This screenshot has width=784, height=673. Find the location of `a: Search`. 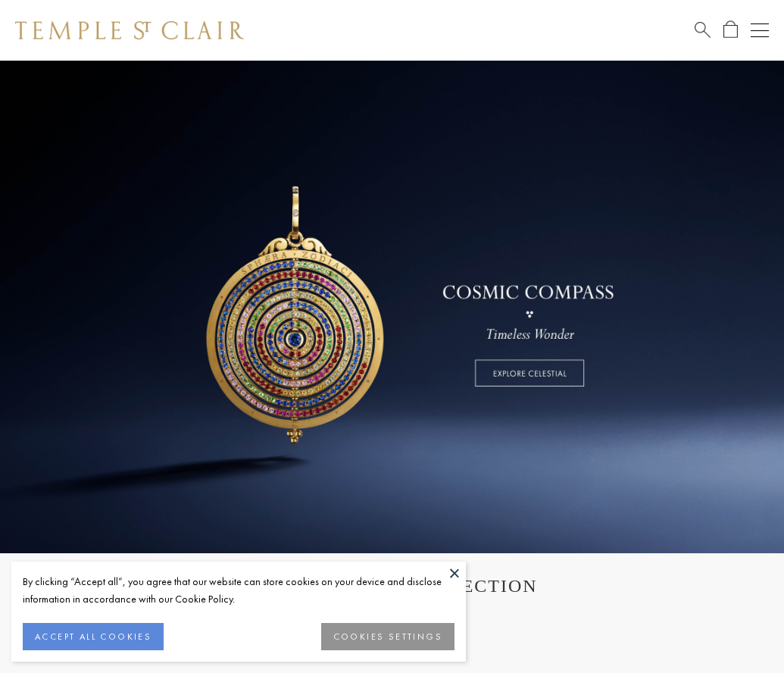

a: Search is located at coordinates (703, 30).